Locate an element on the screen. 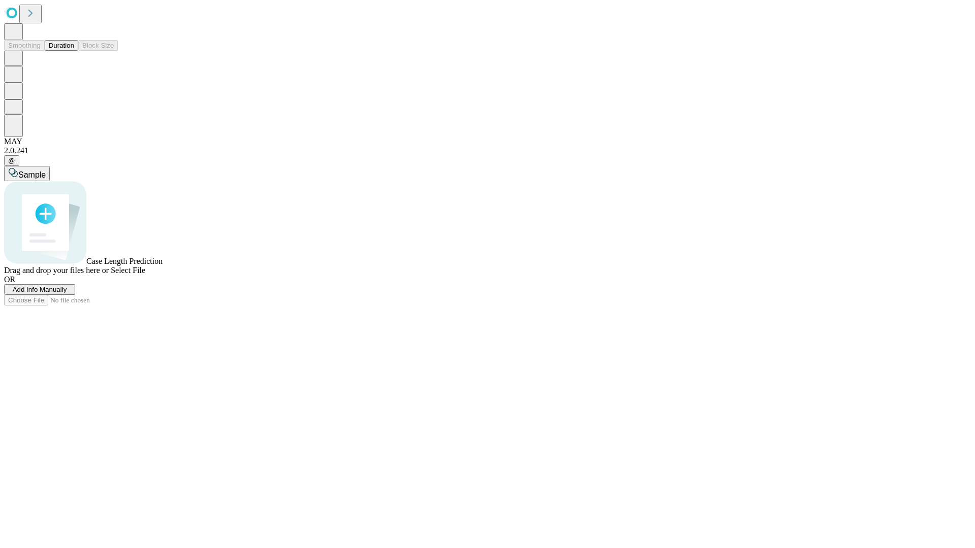 This screenshot has height=548, width=975. div: 2.0.241 is located at coordinates (487, 151).